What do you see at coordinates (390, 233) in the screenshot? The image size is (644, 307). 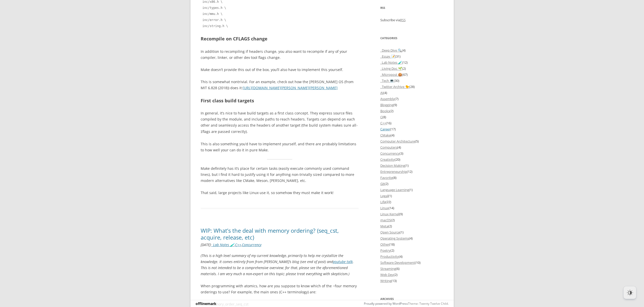 I see `a: Open Source` at bounding box center [390, 233].